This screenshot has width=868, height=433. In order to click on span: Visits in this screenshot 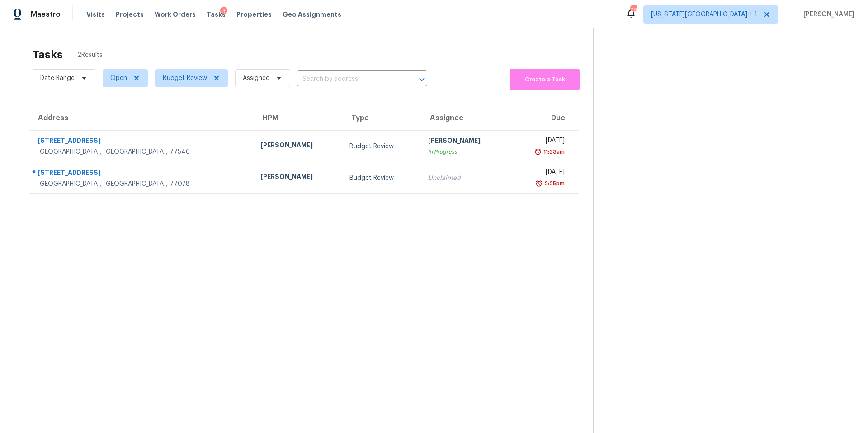, I will do `click(96, 15)`.